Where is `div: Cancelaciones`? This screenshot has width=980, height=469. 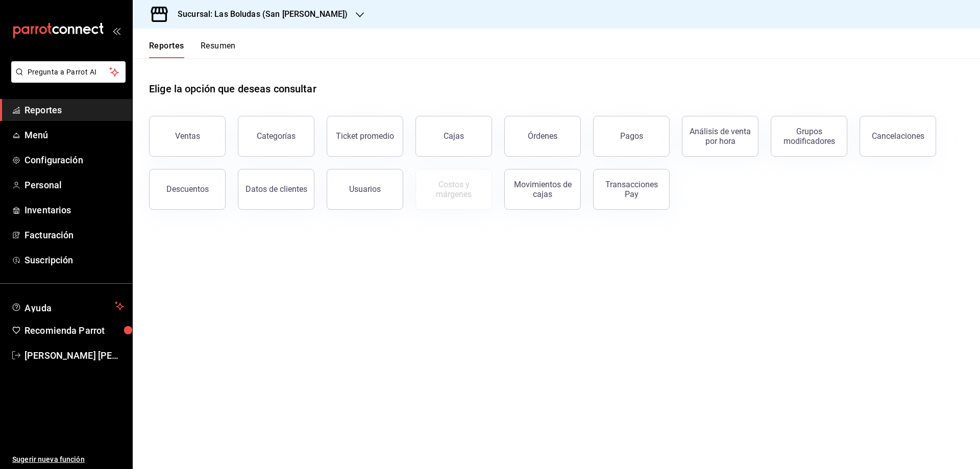
div: Cancelaciones is located at coordinates (898, 136).